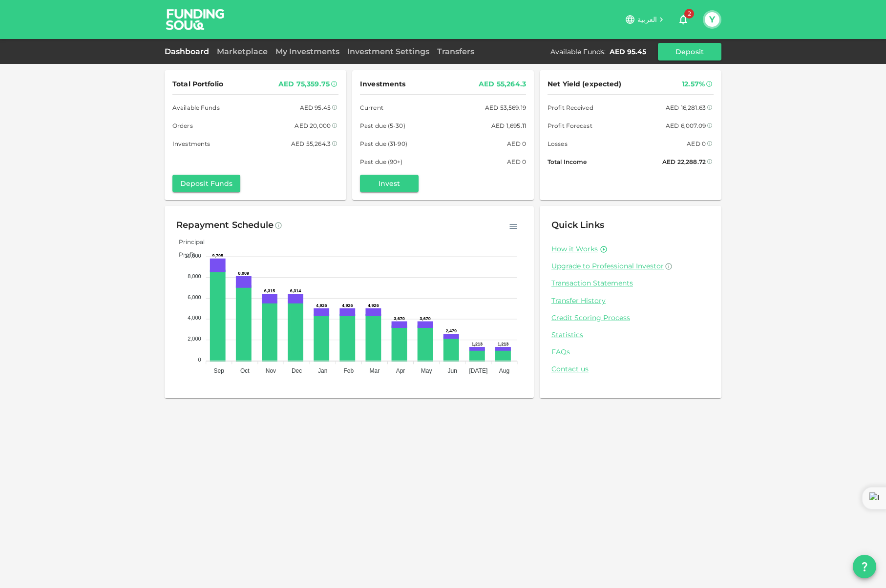  Describe the element at coordinates (322, 371) in the screenshot. I see `tspan: Jan` at that location.